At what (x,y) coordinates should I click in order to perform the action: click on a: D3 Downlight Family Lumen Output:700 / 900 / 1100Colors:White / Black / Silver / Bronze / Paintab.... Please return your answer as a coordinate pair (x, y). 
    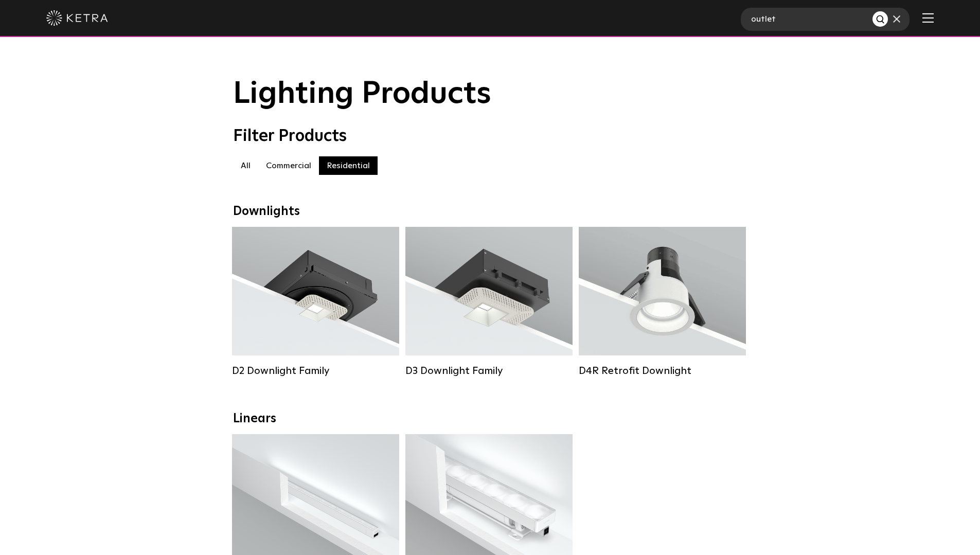
    Looking at the image, I should click on (489, 302).